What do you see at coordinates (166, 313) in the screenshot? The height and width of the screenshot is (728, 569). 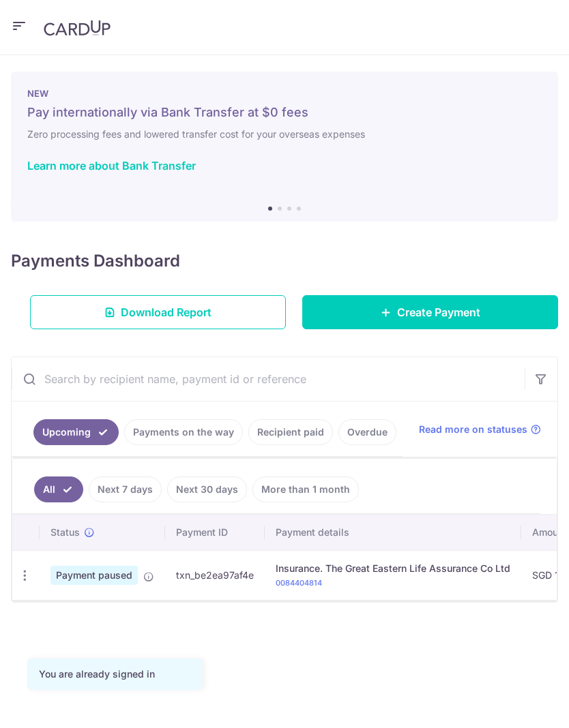 I see `span: Download Report` at bounding box center [166, 313].